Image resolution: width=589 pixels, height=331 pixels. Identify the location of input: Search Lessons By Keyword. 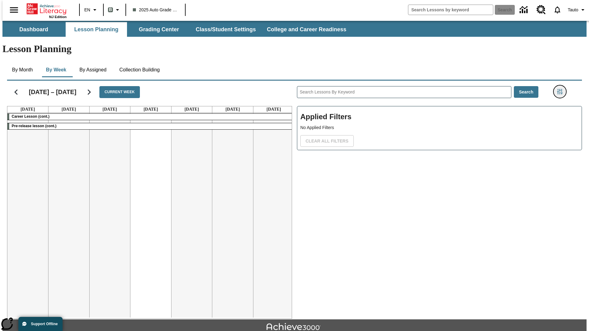
(404, 92).